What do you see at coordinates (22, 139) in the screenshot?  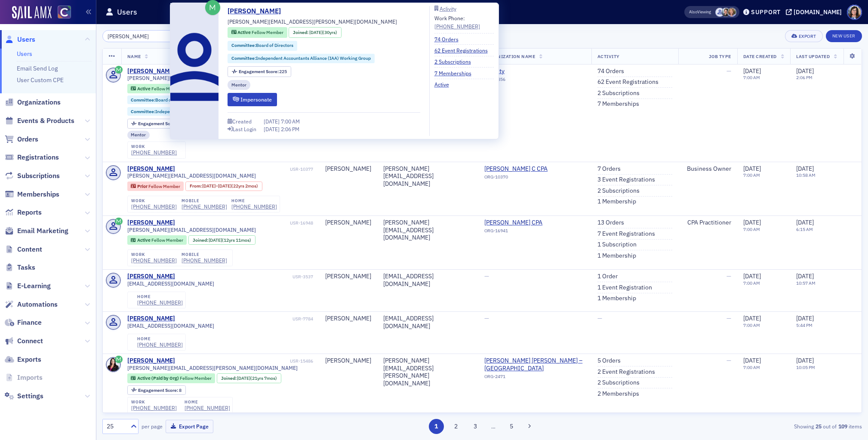 I see `a: Orders` at bounding box center [22, 139].